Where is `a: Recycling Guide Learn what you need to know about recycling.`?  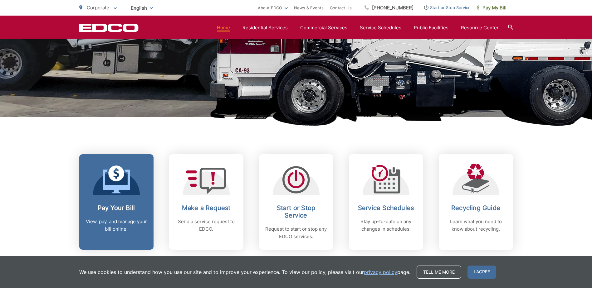 a: Recycling Guide Learn what you need to know about recycling. is located at coordinates (476, 202).